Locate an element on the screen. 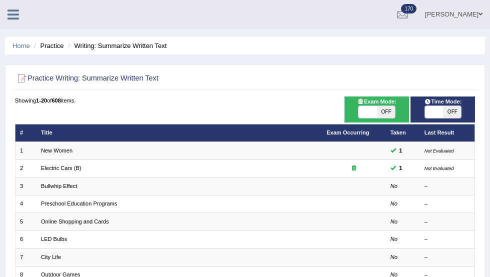 This screenshot has height=277, width=490. a: New Women is located at coordinates (57, 151).